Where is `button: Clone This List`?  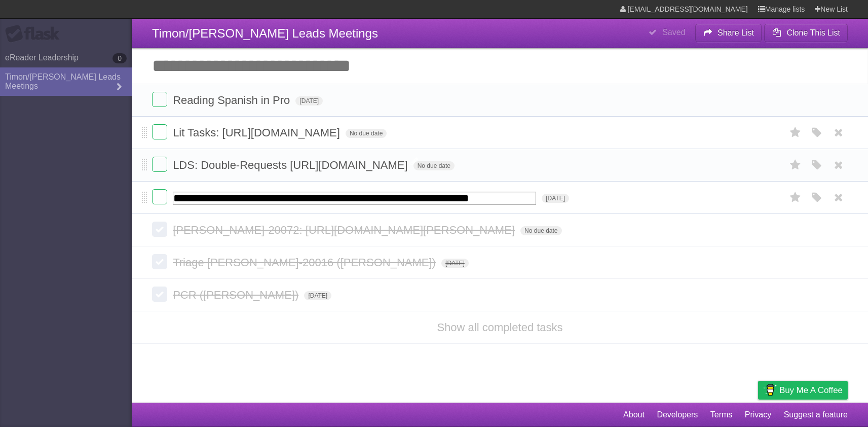 button: Clone This List is located at coordinates (806, 33).